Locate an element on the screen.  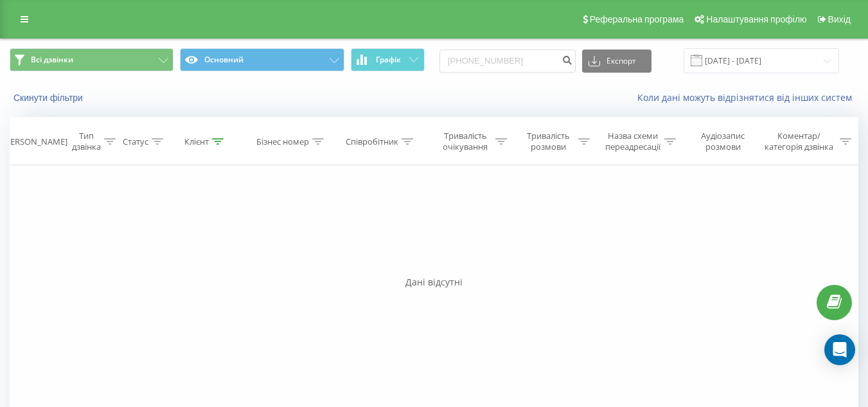
button: Скинути фільтри is located at coordinates (50, 98).